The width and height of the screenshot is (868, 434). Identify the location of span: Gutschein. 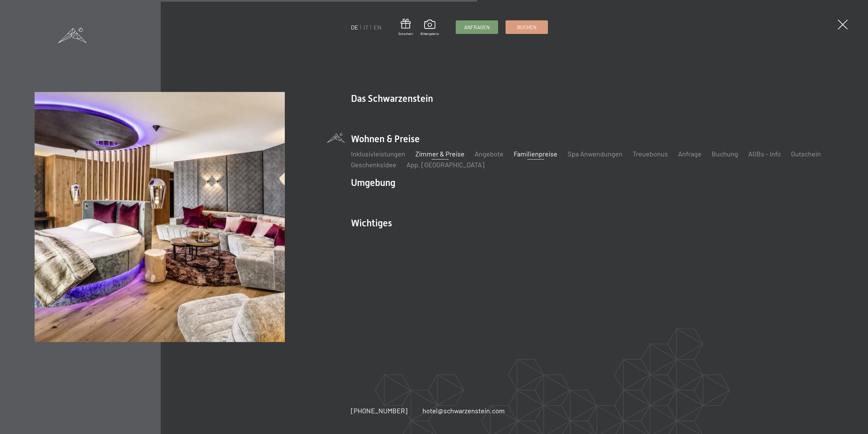
(406, 34).